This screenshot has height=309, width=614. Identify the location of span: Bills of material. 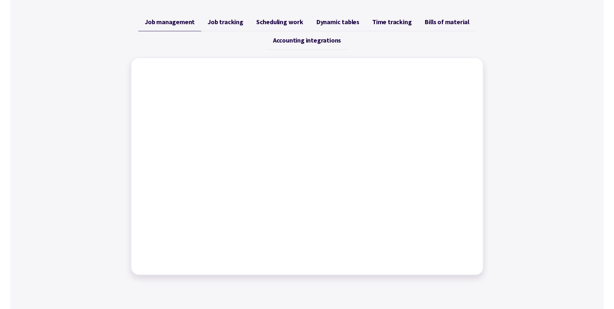
(447, 22).